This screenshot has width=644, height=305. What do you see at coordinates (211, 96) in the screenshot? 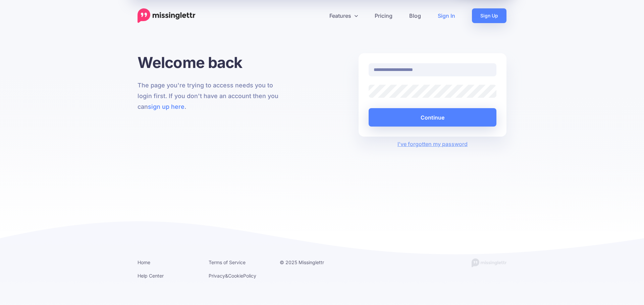
I see `p: The page you're trying to access needs you to login first. If you don't have an account then you ...` at bounding box center [211, 96].